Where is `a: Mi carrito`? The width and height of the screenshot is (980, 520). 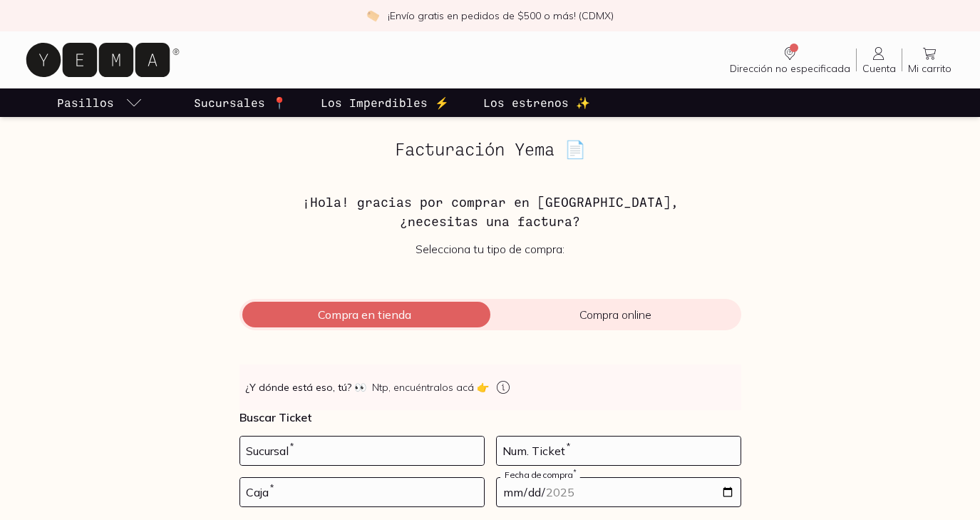
a: Mi carrito is located at coordinates (929, 60).